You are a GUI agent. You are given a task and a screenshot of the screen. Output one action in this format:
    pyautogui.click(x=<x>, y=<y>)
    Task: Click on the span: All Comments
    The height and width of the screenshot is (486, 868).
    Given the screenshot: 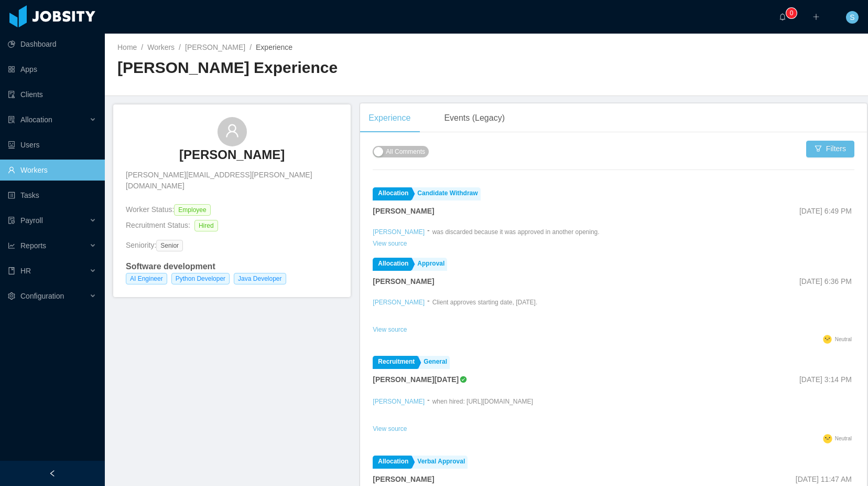 What is the action you would take?
    pyautogui.click(x=405, y=152)
    